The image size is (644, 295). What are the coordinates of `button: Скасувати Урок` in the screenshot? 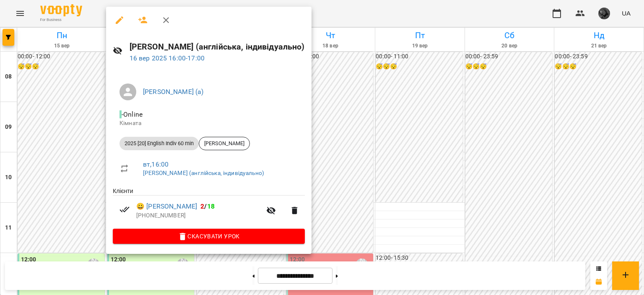 It's located at (209, 236).